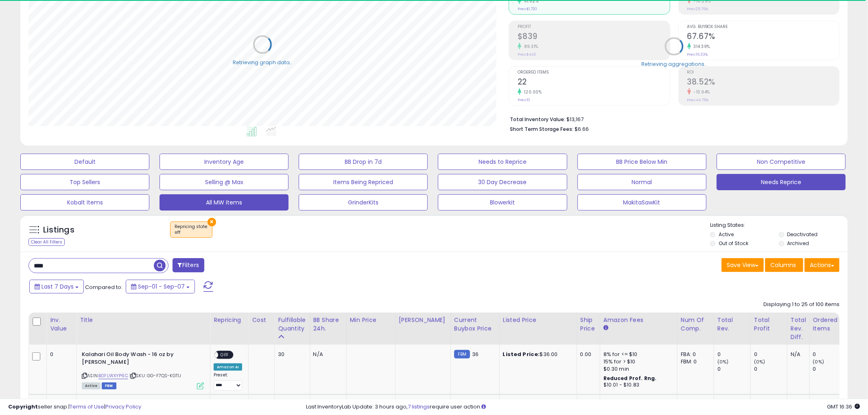  I want to click on button: BB Drop in 7d, so click(363, 162).